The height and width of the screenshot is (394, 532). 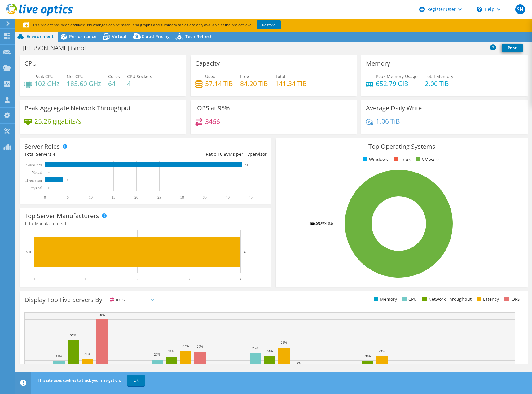 I want to click on h3: IOPS at 95%, so click(x=212, y=108).